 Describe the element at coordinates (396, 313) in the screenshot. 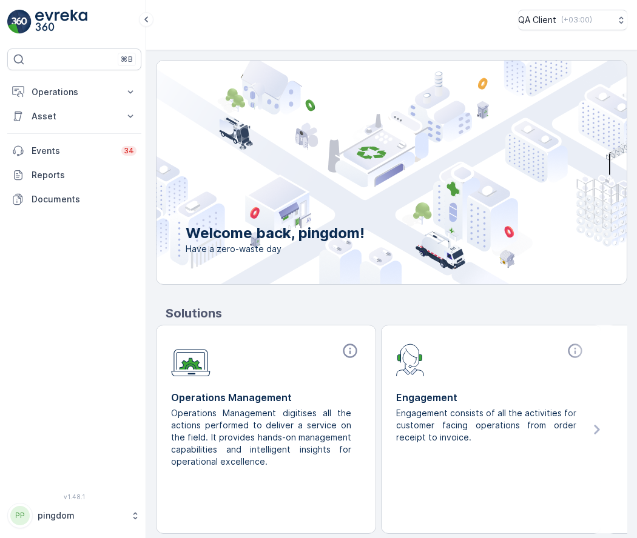

I see `p: Solutions` at that location.